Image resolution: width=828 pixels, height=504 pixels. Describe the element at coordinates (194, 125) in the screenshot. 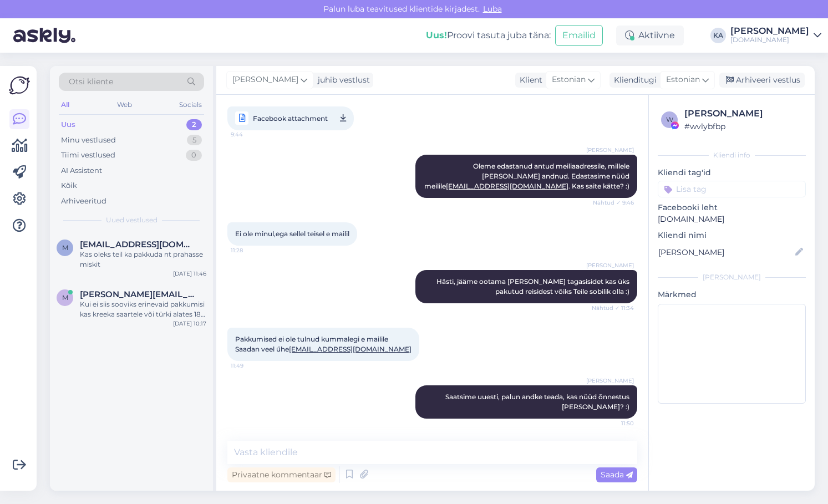

I see `div: 2` at that location.